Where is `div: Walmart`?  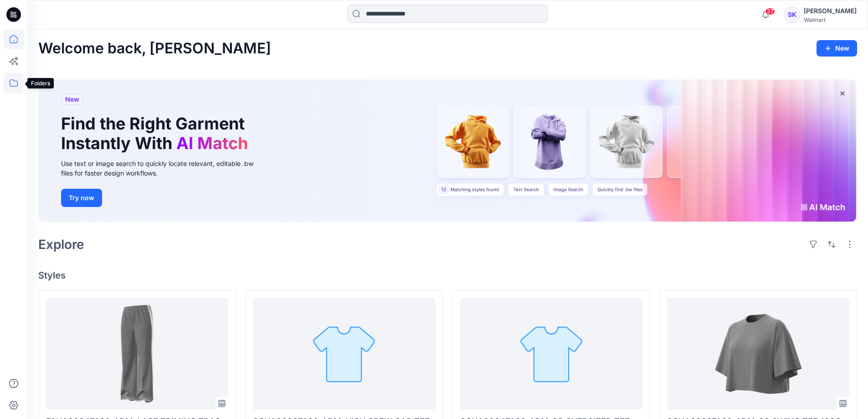 div: Walmart is located at coordinates (830, 20).